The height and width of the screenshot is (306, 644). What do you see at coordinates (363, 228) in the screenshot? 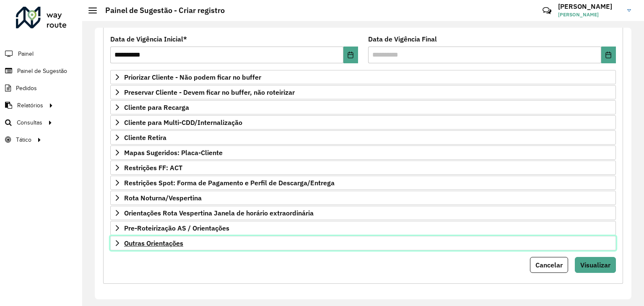
I see `a: Pre-Roteirização AS / Orientações` at bounding box center [363, 228].